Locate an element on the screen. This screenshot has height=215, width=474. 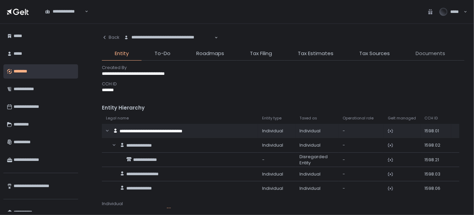
span: Roadmaps is located at coordinates (210, 53).